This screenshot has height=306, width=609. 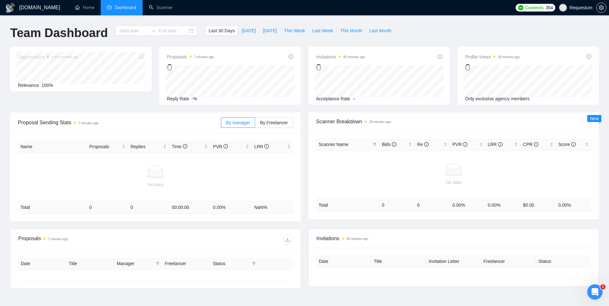 What do you see at coordinates (497, 99) in the screenshot?
I see `span: Only exclusive agency members` at bounding box center [497, 99].